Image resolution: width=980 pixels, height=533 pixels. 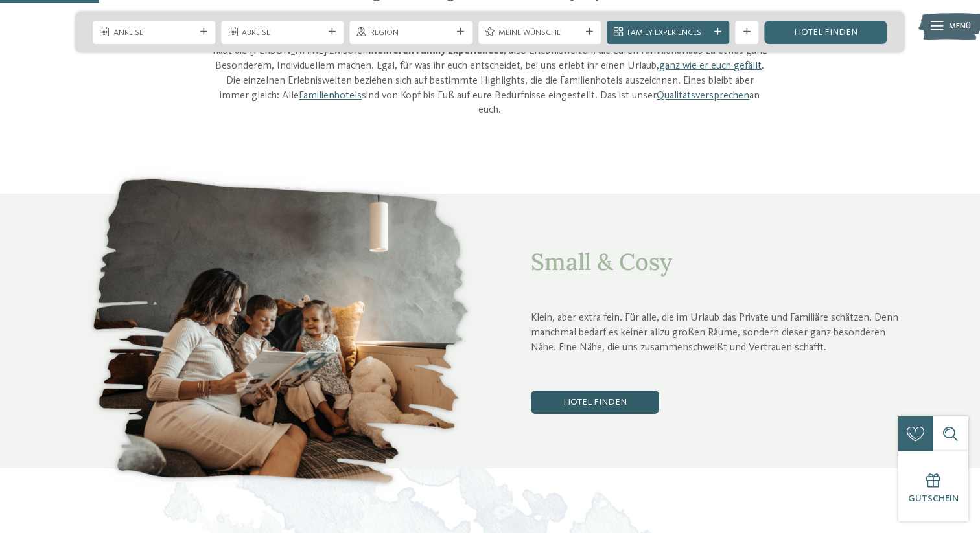 What do you see at coordinates (154, 33) in the screenshot?
I see `span: Anreise` at bounding box center [154, 33].